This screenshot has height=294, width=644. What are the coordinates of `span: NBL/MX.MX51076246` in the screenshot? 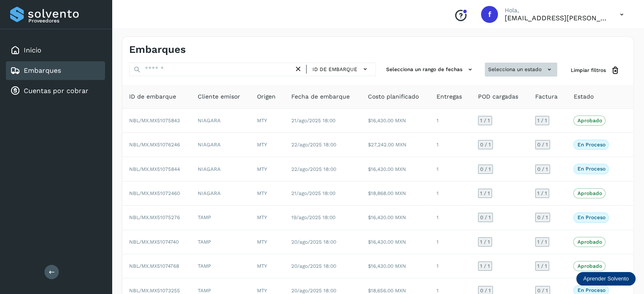 It's located at (154, 145).